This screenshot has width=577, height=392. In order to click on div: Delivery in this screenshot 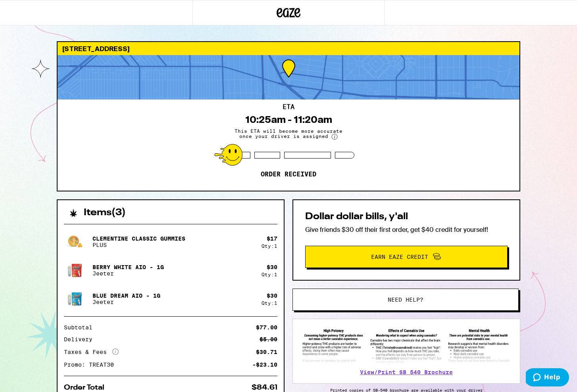, I will do `click(81, 339)`.